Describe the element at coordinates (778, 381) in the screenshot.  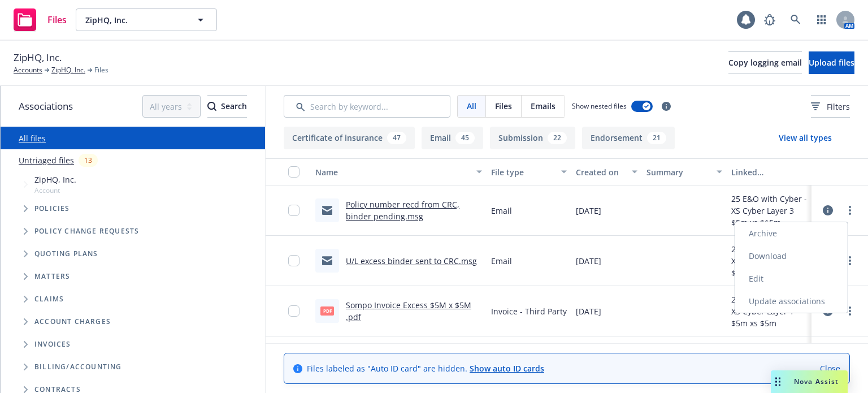
I see `div: Drag to move` at that location.